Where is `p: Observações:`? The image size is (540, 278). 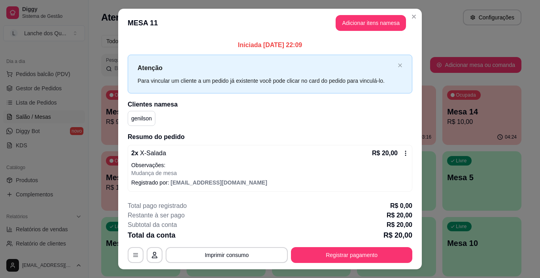
p: Observações: is located at coordinates (270, 165).